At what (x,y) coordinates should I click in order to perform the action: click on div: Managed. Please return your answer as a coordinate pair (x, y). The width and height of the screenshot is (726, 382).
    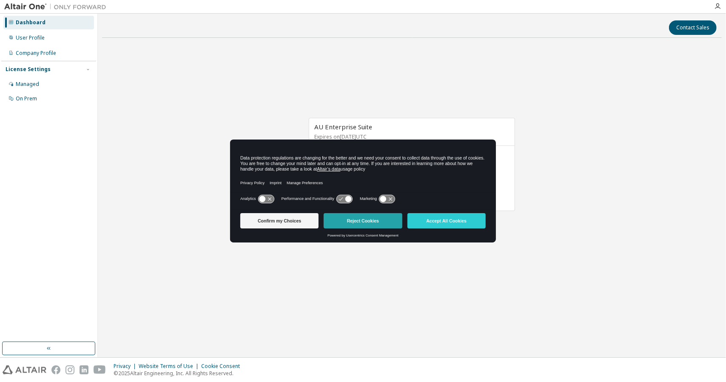
    Looking at the image, I should click on (27, 84).